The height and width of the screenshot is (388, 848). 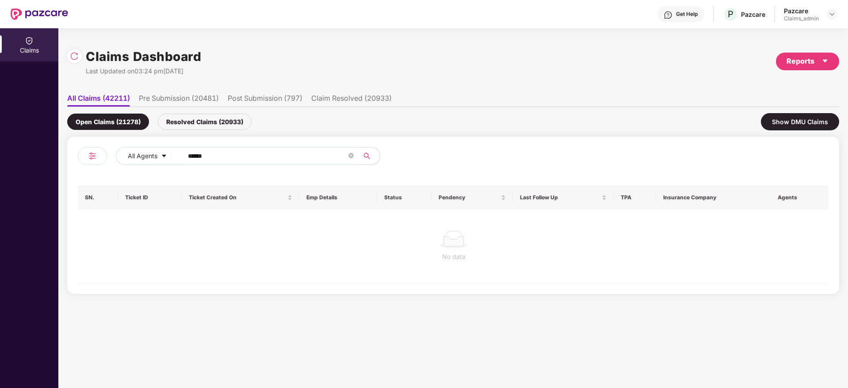 I want to click on div: Claims_admin, so click(x=801, y=19).